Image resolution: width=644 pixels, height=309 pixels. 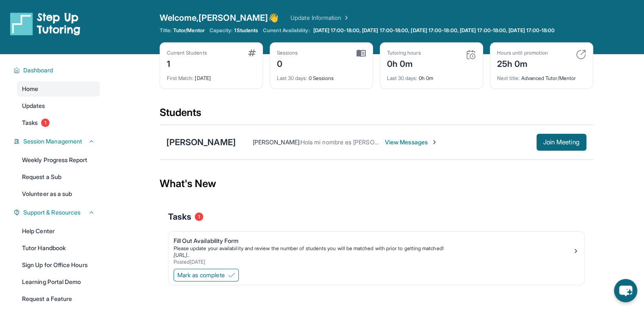 I want to click on a: Sign Up for Office Hours, so click(x=58, y=265).